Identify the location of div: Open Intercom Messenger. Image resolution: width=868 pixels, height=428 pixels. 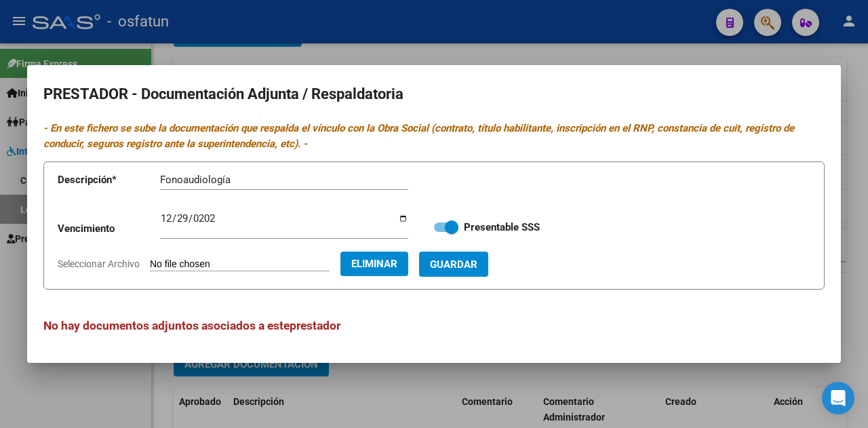
(839, 399).